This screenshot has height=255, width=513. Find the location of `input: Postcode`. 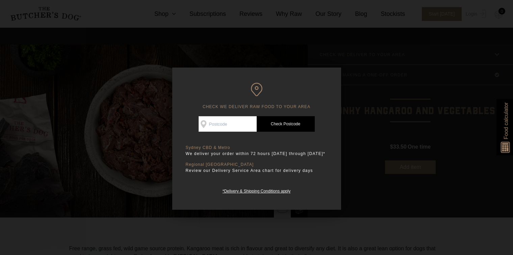

input: Postcode is located at coordinates (228, 124).